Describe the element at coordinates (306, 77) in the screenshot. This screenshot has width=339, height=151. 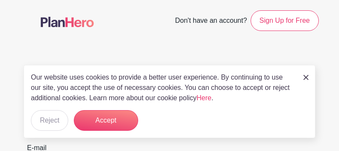
I see `img: close_button-5f87c8562297e5c2d7936805f587ecaba9071eb48480494691a3f1689db116b3.svg` at that location.